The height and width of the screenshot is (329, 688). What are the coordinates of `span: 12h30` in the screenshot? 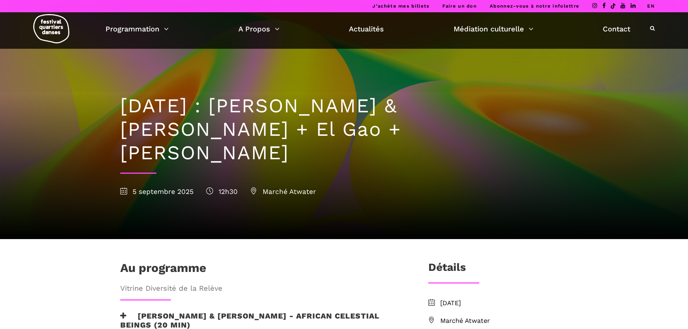 It's located at (222, 191).